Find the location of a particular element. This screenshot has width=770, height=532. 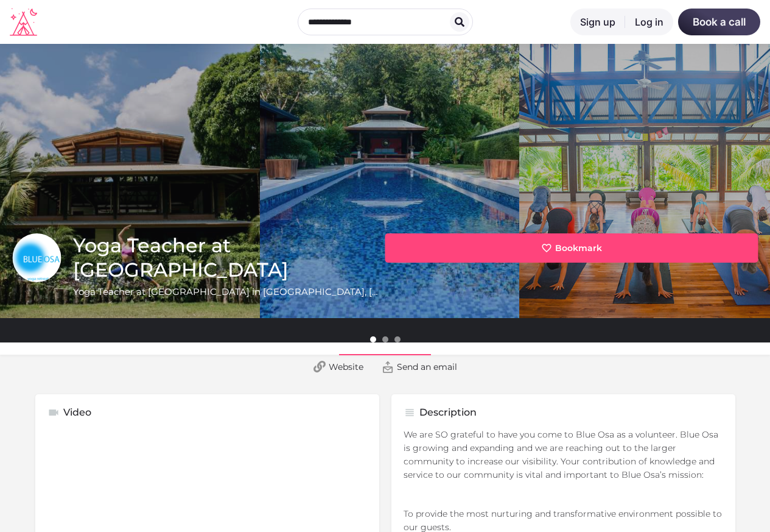

a: Header gallery image is located at coordinates (390, 181).